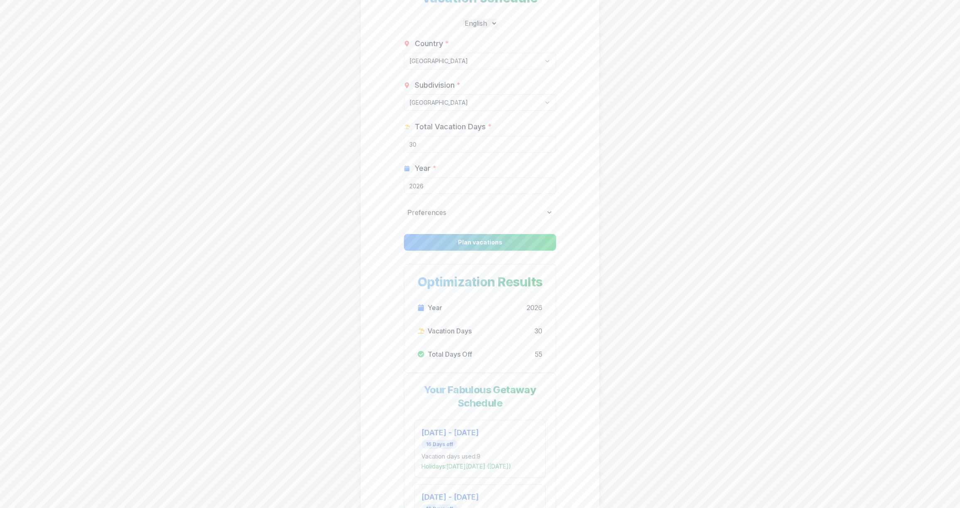  What do you see at coordinates (539, 354) in the screenshot?
I see `span: 55` at bounding box center [539, 354].